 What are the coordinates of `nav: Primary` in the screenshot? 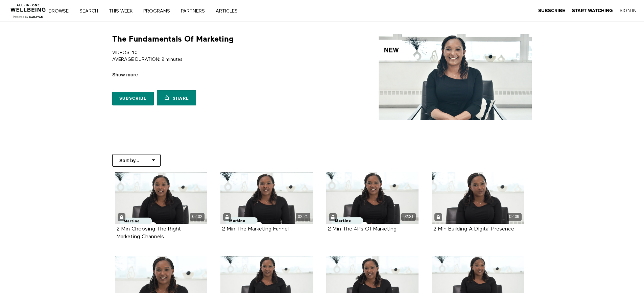 It's located at (153, 11).